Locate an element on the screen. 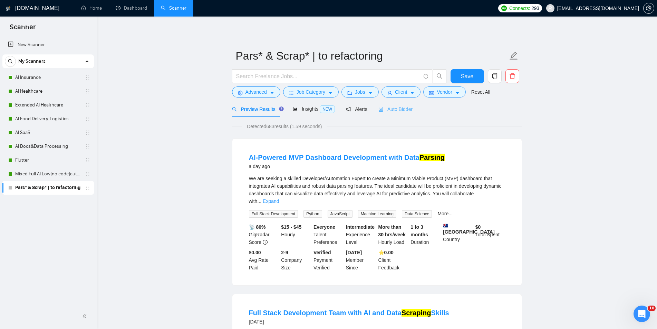  span: area-chart is located at coordinates (295, 109).